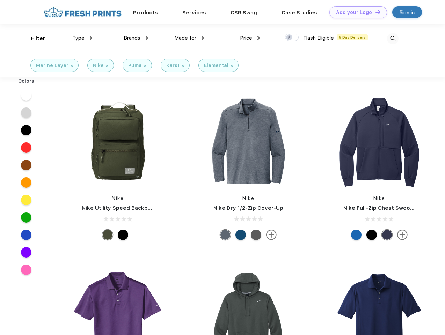 The width and height of the screenshot is (445, 335). I want to click on div: Midnight Navy, so click(387, 235).